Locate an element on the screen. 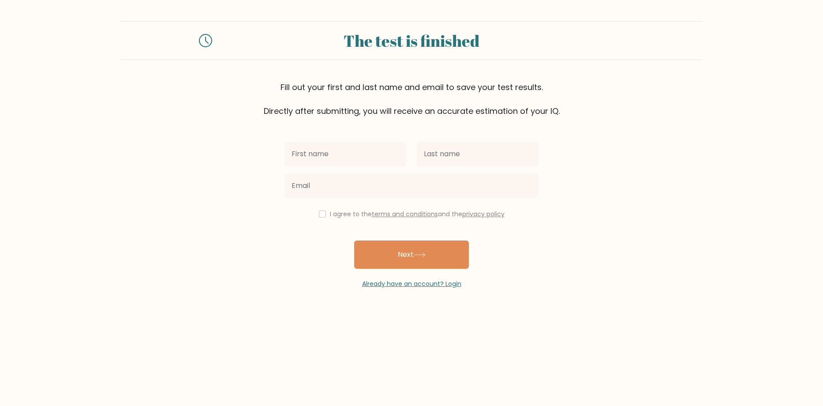  a: privacy policy is located at coordinates (484, 214).